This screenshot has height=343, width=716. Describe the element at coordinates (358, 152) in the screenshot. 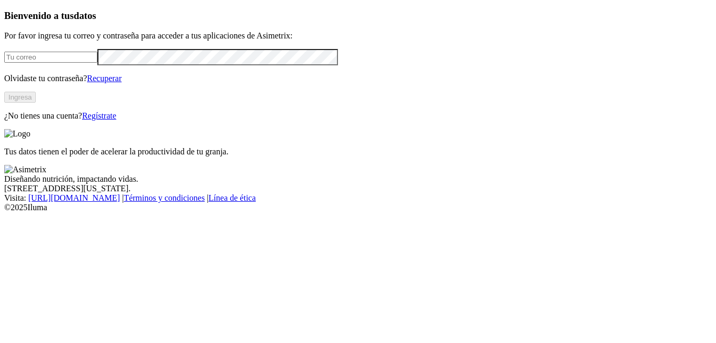

I see `p: Tus datos tienen el poder de acelerar la productividad de tu granja.` at that location.